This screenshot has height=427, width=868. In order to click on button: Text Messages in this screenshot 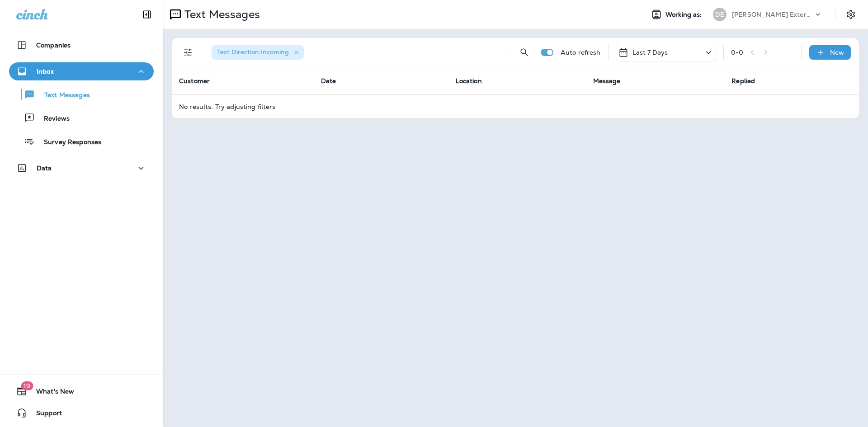, I will do `click(81, 94)`.